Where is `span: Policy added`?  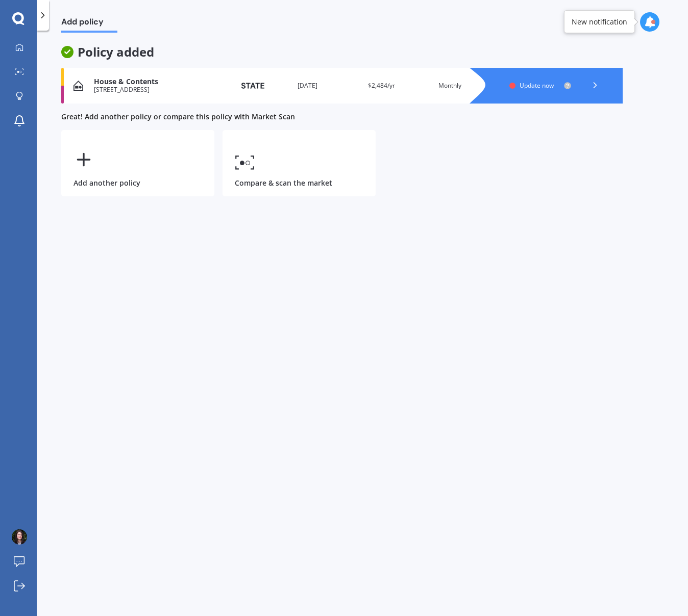
span: Policy added is located at coordinates (342, 52).